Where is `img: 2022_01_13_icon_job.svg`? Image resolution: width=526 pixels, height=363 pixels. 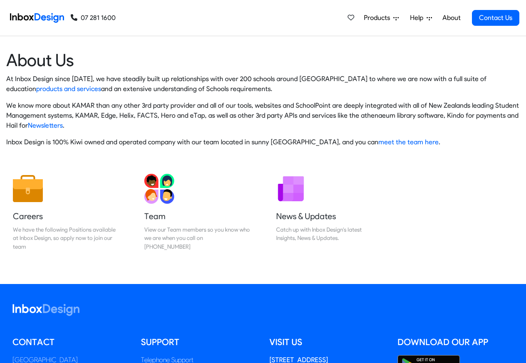 img: 2022_01_13_icon_job.svg is located at coordinates (28, 189).